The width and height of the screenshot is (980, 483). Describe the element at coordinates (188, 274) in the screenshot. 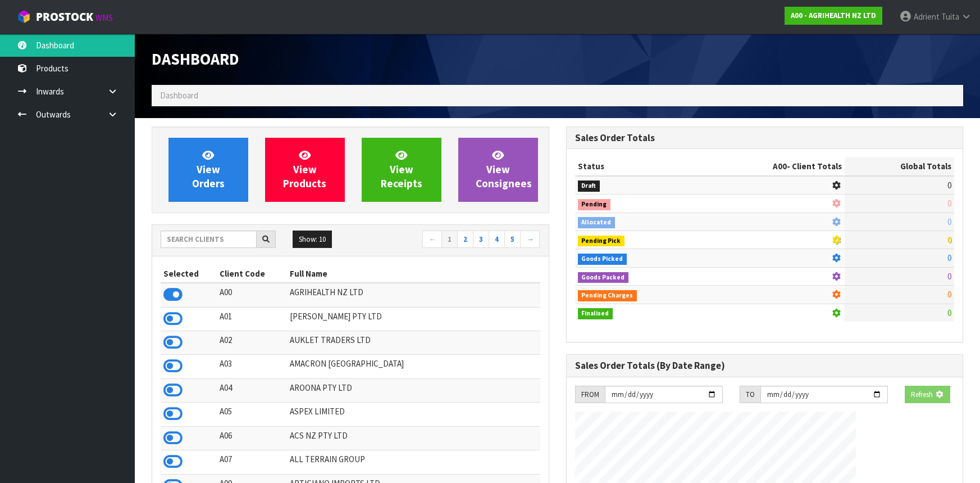

I see `th: Selected` at that location.